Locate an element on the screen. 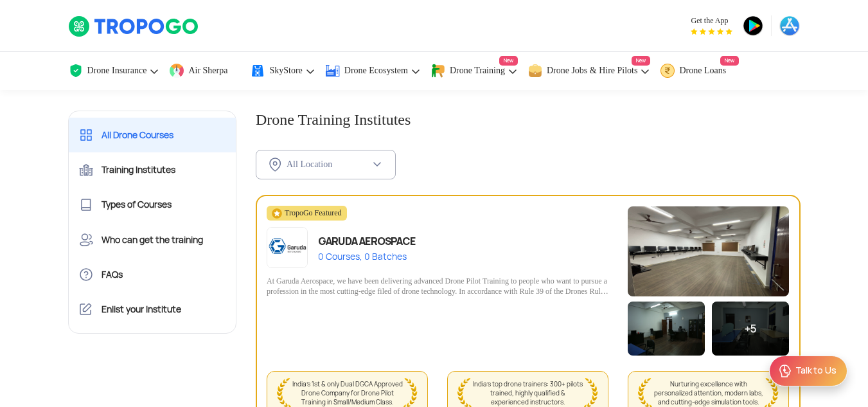  span: Nurturing excellence with personalized attention, modern labs, and cutting-edge simulation tools. is located at coordinates (708, 393).